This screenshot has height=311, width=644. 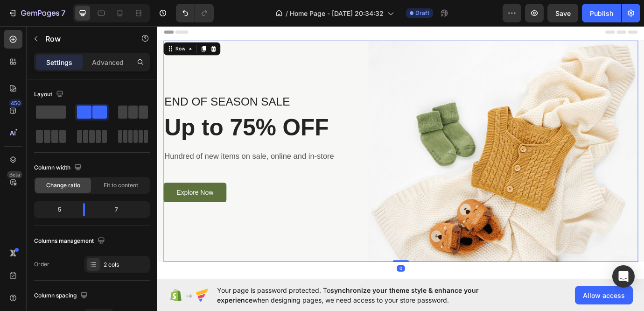 I want to click on button: Explore Now, so click(x=43, y=194).